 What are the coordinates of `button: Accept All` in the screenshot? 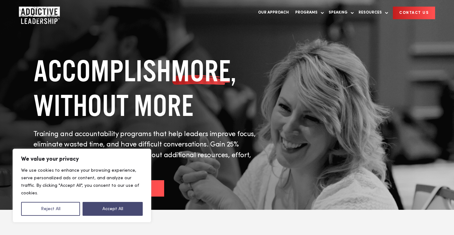 It's located at (112, 209).